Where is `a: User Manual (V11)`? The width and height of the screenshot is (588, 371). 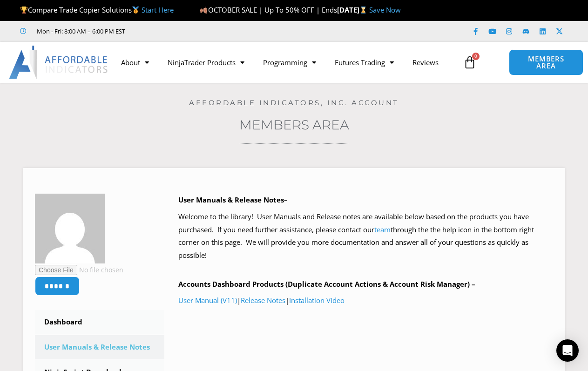
a: User Manual (V11) is located at coordinates (208, 300).